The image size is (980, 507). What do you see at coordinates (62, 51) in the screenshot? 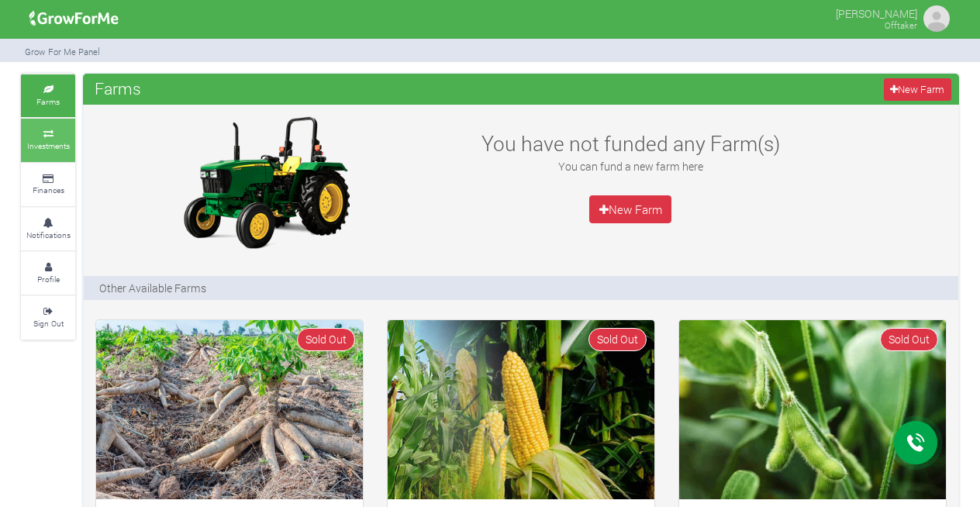
I see `small: Grow For Me Panel` at bounding box center [62, 51].